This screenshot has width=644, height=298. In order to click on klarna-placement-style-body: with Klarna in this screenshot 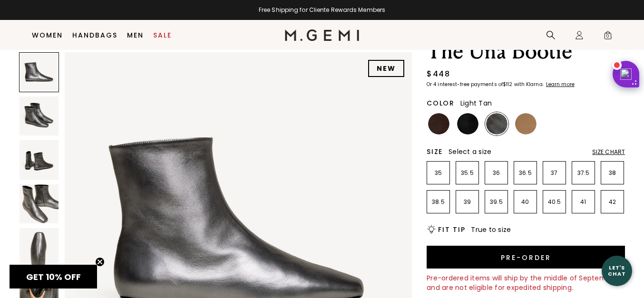, I will do `click(529, 84)`.